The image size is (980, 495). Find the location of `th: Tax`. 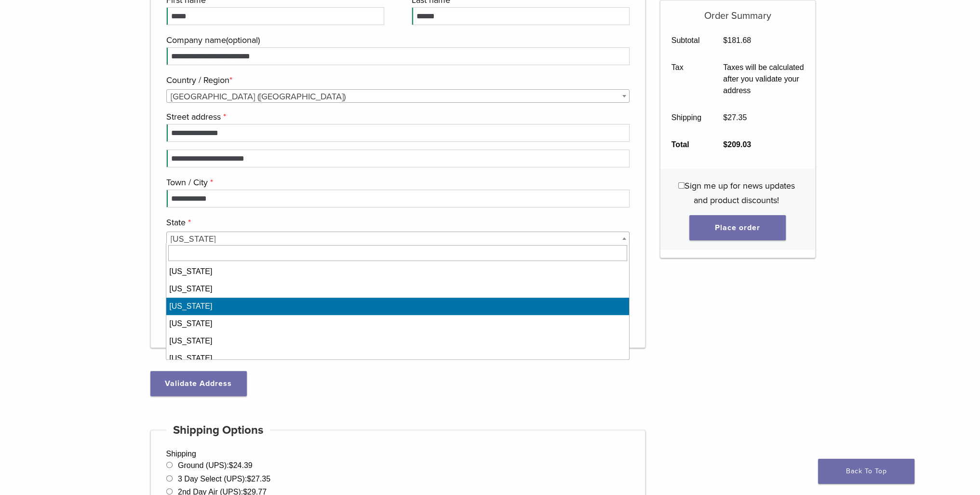

th: Tax is located at coordinates (687, 80).